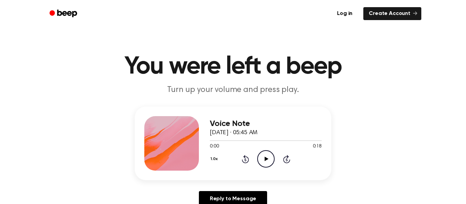 The height and width of the screenshot is (204, 466). I want to click on a: Beep, so click(64, 14).